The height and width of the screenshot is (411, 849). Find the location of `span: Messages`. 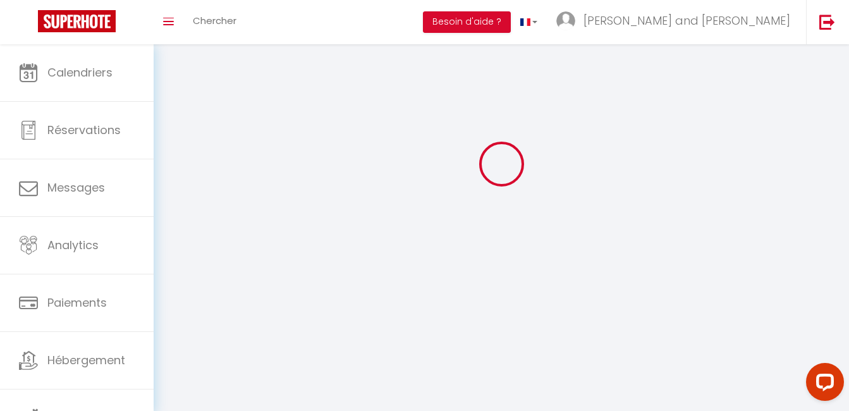

span: Messages is located at coordinates (76, 187).